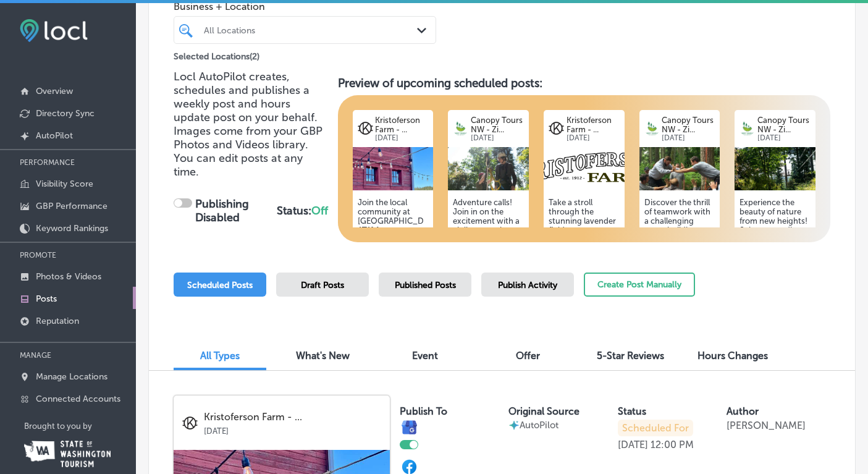 This screenshot has width=868, height=474. What do you see at coordinates (639, 284) in the screenshot?
I see `button: Create Post Manually` at bounding box center [639, 284].